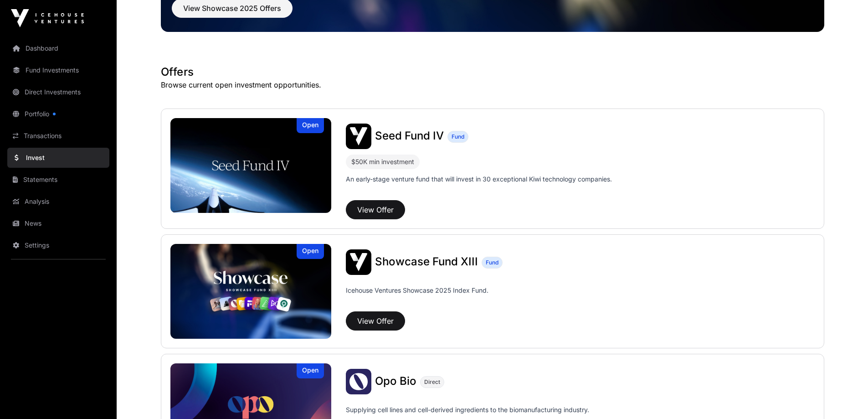  What do you see at coordinates (232, 8) in the screenshot?
I see `span: View Showcase 2025 Offers` at bounding box center [232, 8].